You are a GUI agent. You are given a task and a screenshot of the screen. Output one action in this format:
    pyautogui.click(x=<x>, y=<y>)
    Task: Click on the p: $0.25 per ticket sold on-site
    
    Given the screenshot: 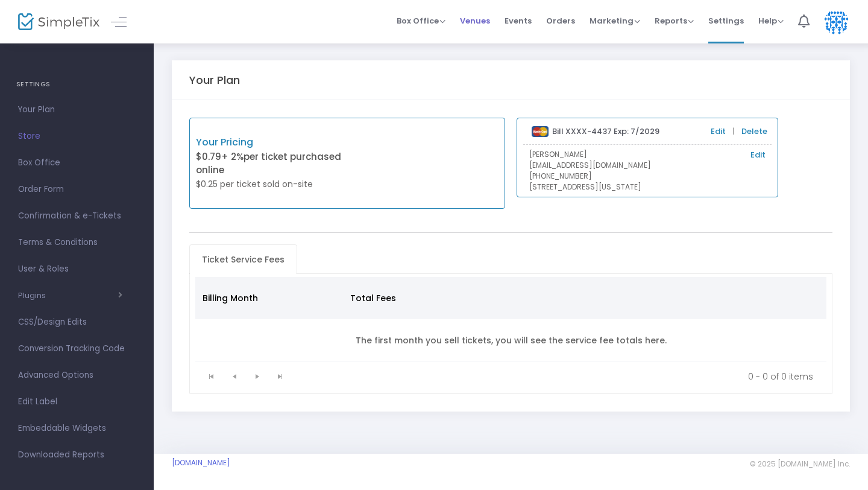 What is the action you would take?
    pyautogui.click(x=271, y=184)
    